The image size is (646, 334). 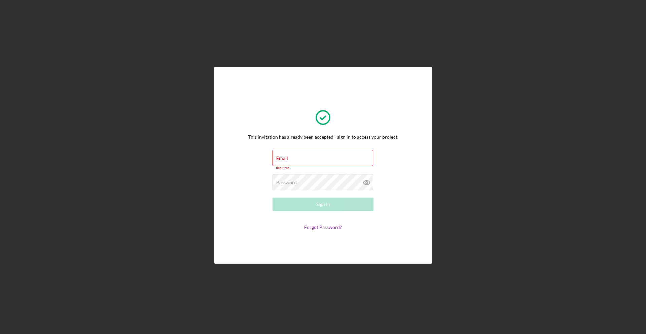 I want to click on div: This invitation has already been accepted - sign in to access your project., so click(x=323, y=137).